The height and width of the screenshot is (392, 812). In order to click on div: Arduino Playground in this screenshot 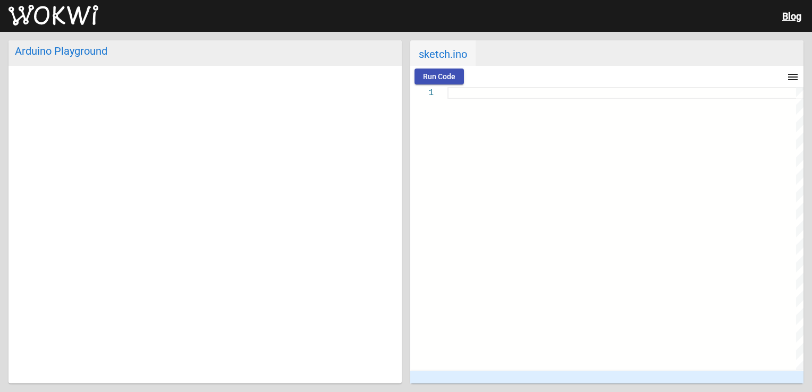, I will do `click(205, 51)`.